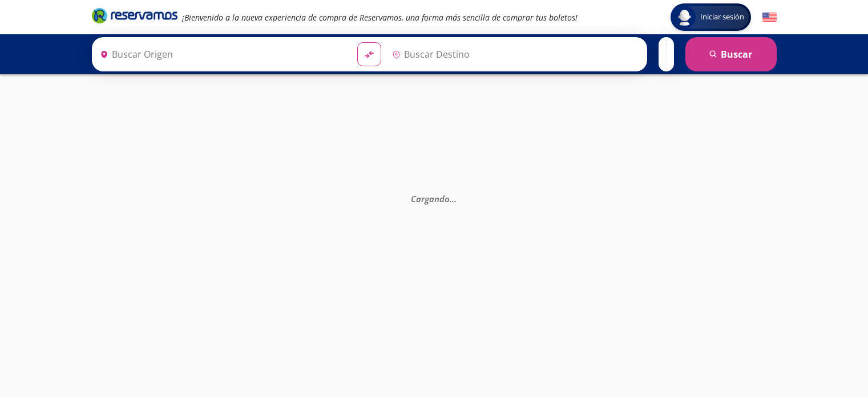  What do you see at coordinates (770, 17) in the screenshot?
I see `button: English` at bounding box center [770, 17].